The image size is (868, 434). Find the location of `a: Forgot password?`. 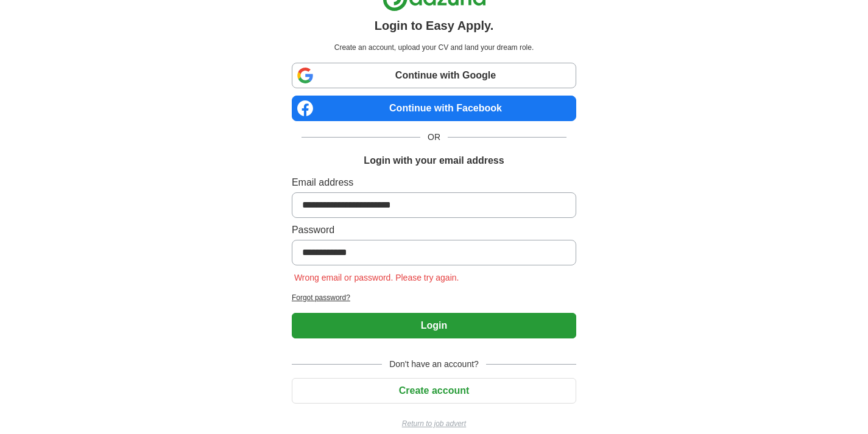

a: Forgot password? is located at coordinates (434, 298).